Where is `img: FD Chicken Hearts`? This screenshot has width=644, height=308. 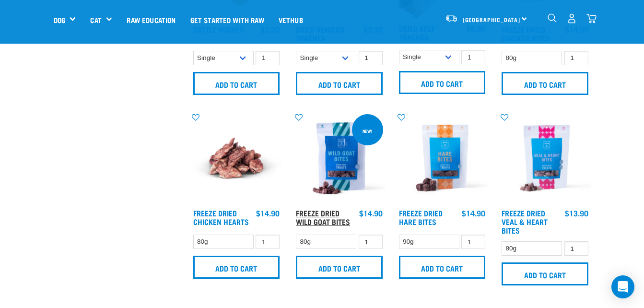 img: FD Chicken Hearts is located at coordinates (237, 158).